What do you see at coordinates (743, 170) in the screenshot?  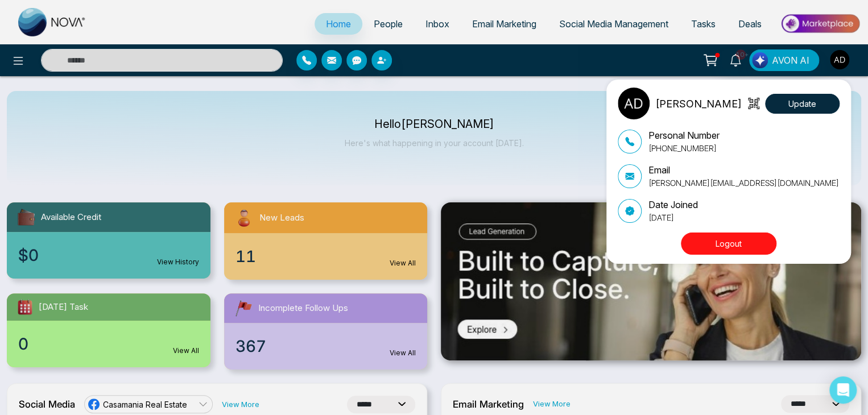 I see `p: Email` at bounding box center [743, 170].